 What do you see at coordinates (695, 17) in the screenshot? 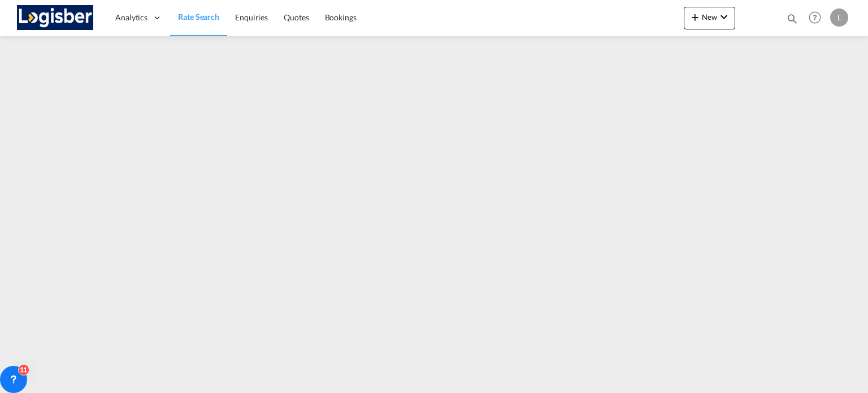
I see `md-icon: icon-plus 400-fg` at bounding box center [695, 17].